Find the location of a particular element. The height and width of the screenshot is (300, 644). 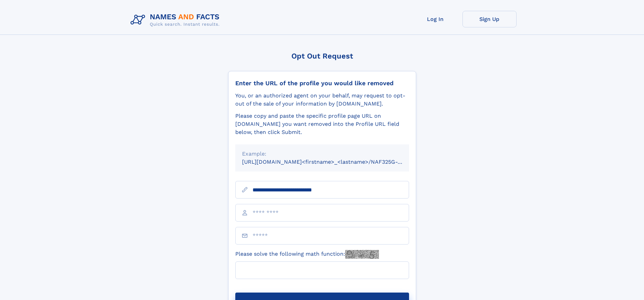

div: You, or an authorized agent on your behalf, may request to opt-out of the sale of your informatio... is located at coordinates (322, 100).